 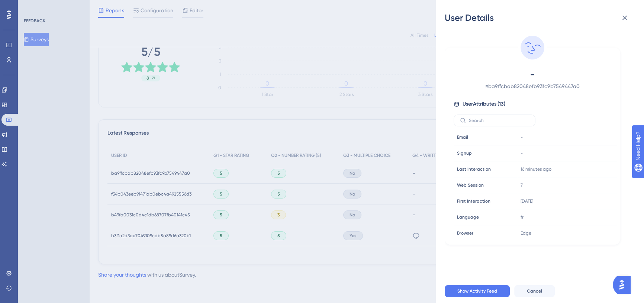 What do you see at coordinates (9, 11) in the screenshot?
I see `img: launcher-image-alternative-text` at bounding box center [9, 11].